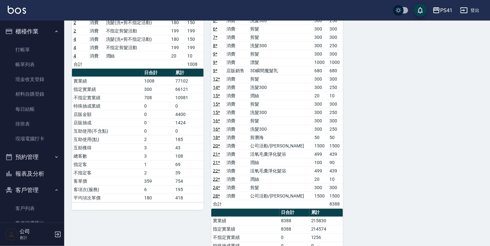 Image resolution: width=490 pixels, height=246 pixels. I want to click on td: 客項次(服務), so click(107, 189).